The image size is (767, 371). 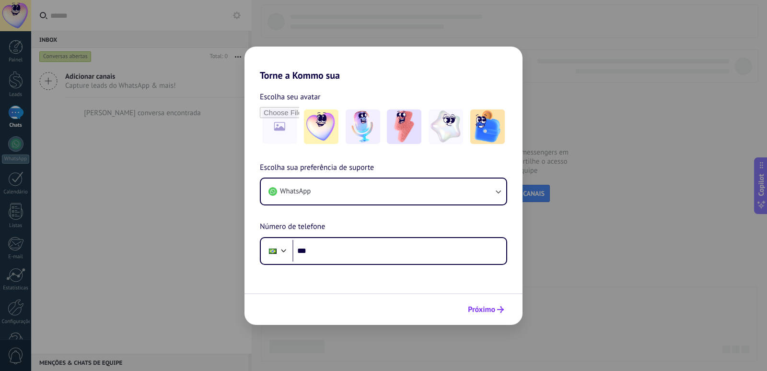 What do you see at coordinates (384, 191) in the screenshot?
I see `button: WhatsApp` at bounding box center [384, 191].